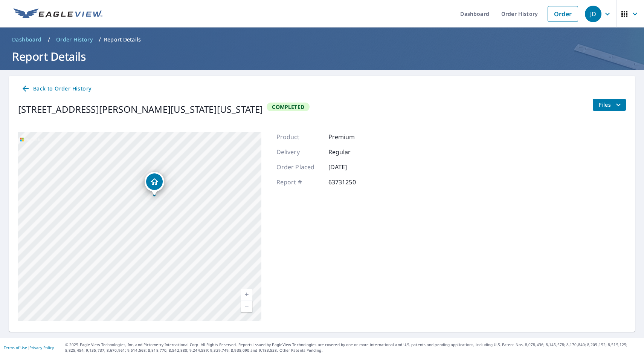 Image resolution: width=644 pixels, height=357 pixels. What do you see at coordinates (27, 39) in the screenshot?
I see `span: Dashboard` at bounding box center [27, 39].